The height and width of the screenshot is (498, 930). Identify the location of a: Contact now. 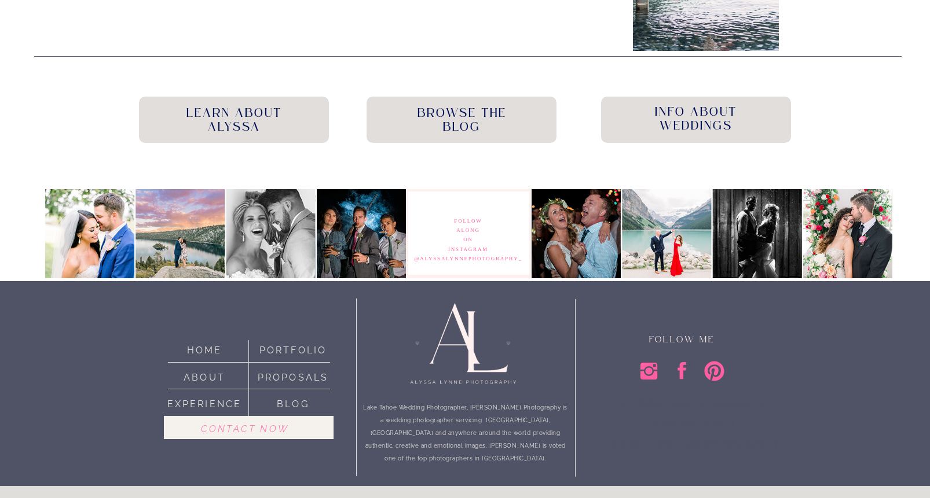
(245, 428).